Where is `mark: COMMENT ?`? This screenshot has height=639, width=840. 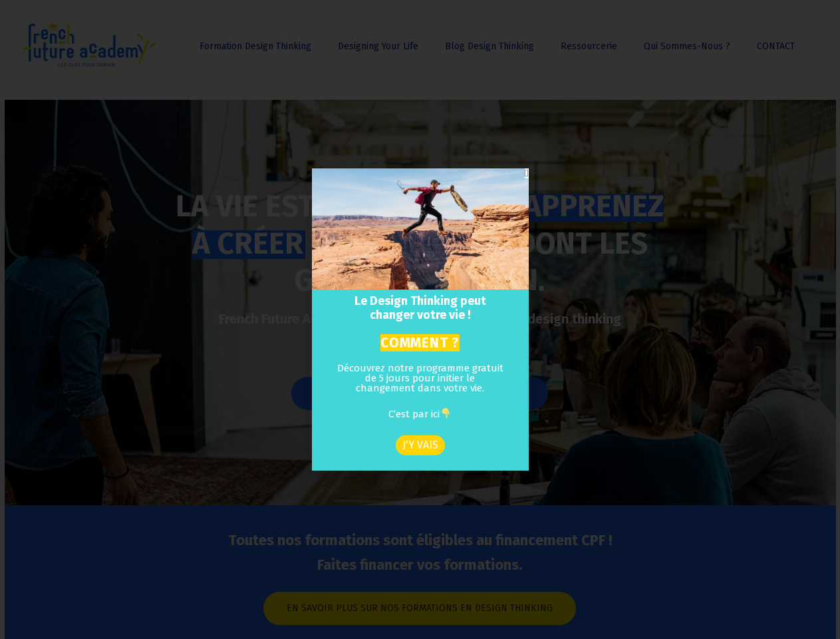 mark: COMMENT ? is located at coordinates (420, 343).